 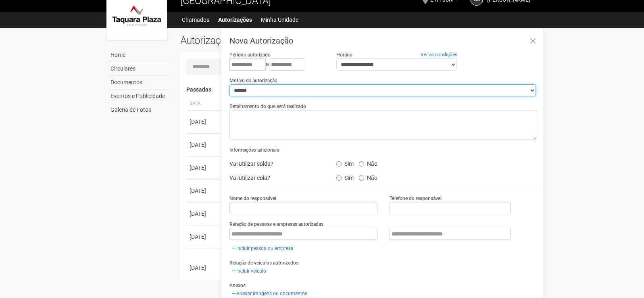 I want to click on label: Relação de veículos autorizados, so click(x=264, y=263).